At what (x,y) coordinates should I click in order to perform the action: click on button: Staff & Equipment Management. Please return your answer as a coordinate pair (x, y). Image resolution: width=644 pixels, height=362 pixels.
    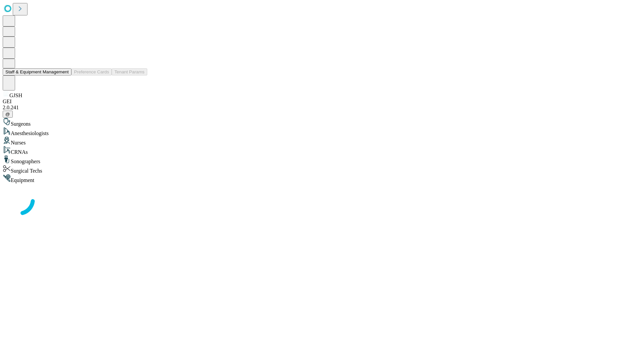
    Looking at the image, I should click on (37, 72).